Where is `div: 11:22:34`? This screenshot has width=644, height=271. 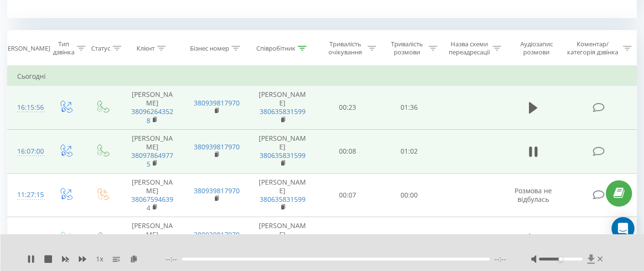 div: 11:22:34 is located at coordinates (28, 239).